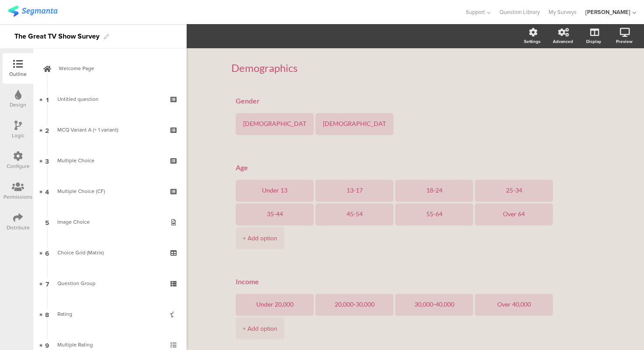 The height and width of the screenshot is (350, 644). What do you see at coordinates (110, 68) in the screenshot?
I see `a: Welcome Page` at bounding box center [110, 68].